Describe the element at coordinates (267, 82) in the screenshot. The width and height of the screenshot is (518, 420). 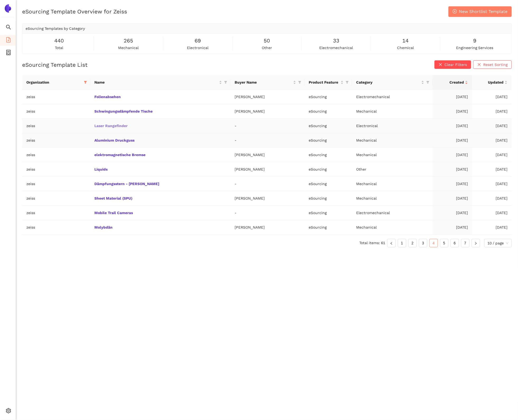
I see `th: this column's title is Buyer Name,this column is sortable` at that location.